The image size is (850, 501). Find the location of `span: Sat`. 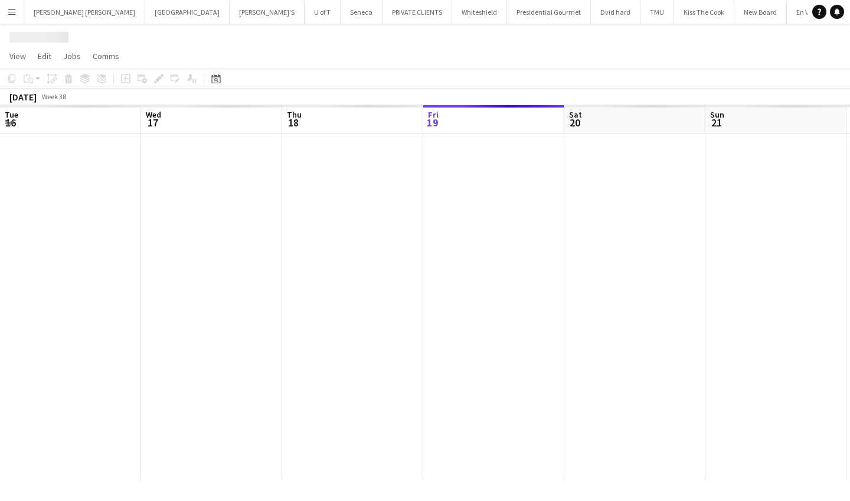

span: Sat is located at coordinates (576, 115).